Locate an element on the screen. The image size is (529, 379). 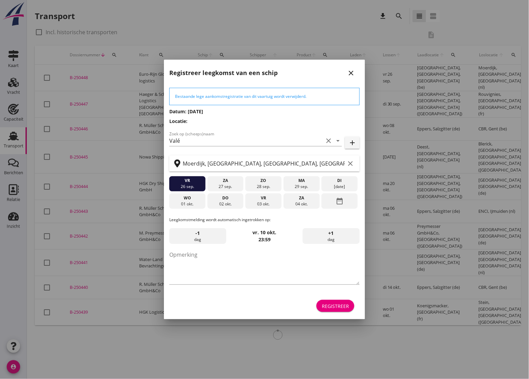
strong: vr. 10 okt. is located at coordinates (264, 232).